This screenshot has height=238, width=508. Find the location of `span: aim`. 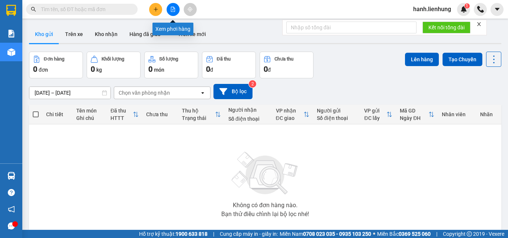

span: aim is located at coordinates (190, 9).